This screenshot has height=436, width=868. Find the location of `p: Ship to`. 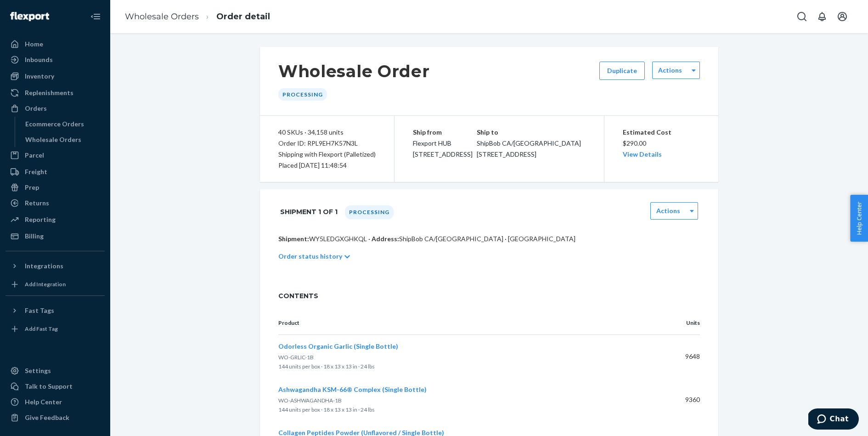

p: Ship to is located at coordinates (531, 132).